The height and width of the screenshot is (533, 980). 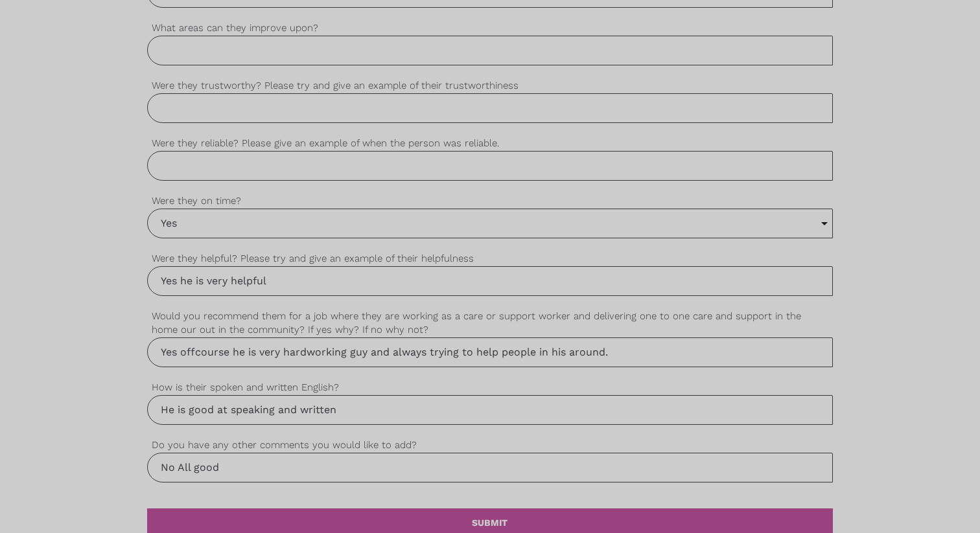 I want to click on label: Were they helpful? Please try and give an example of their helpfulness, so click(x=490, y=259).